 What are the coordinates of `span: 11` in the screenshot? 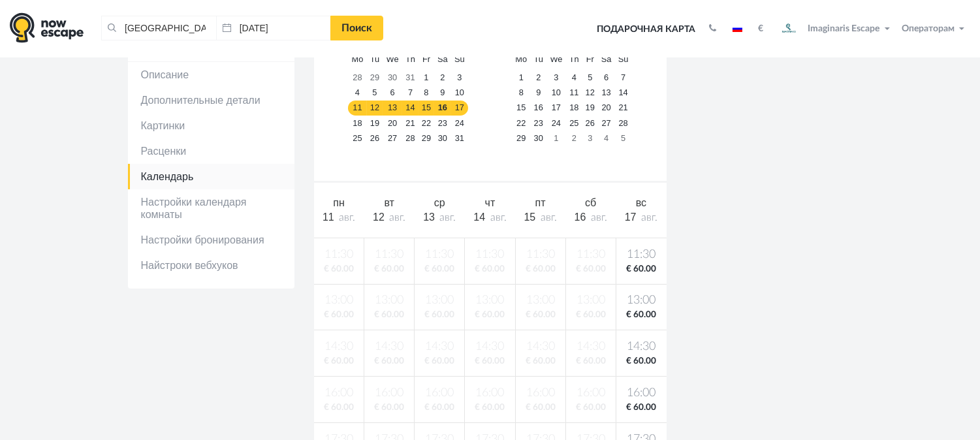 It's located at (328, 217).